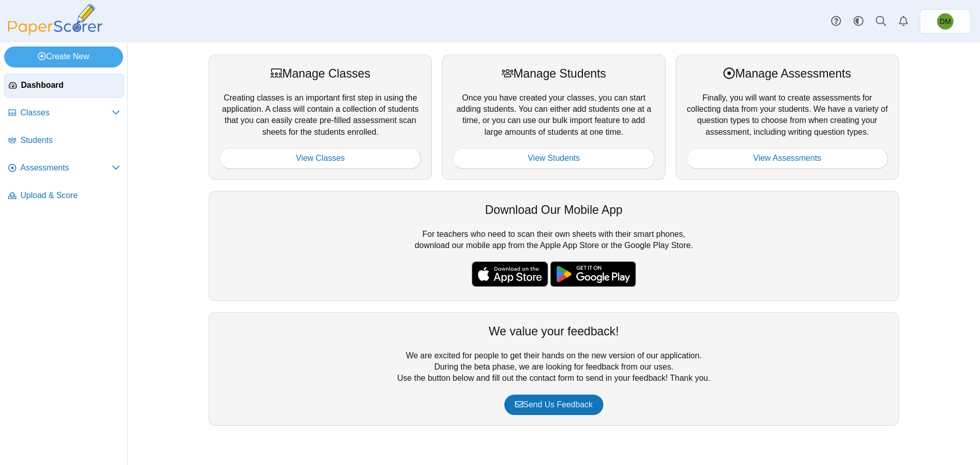 The width and height of the screenshot is (980, 465). Describe the element at coordinates (510, 274) in the screenshot. I see `img: apple-store-badge.svg` at that location.